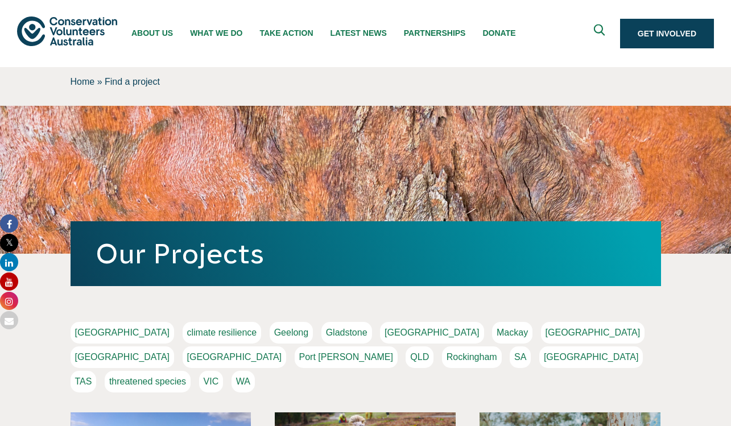 The image size is (731, 426). What do you see at coordinates (520, 357) in the screenshot?
I see `a: SA` at bounding box center [520, 357].